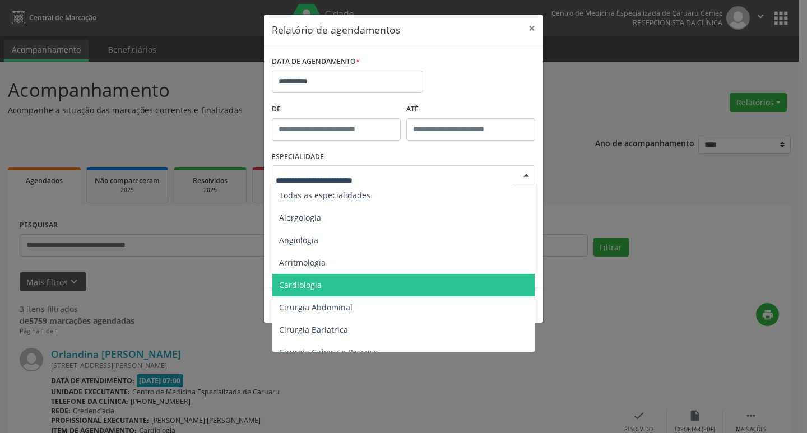 The width and height of the screenshot is (807, 433). Describe the element at coordinates (471, 109) in the screenshot. I see `label: ATÉ` at that location.